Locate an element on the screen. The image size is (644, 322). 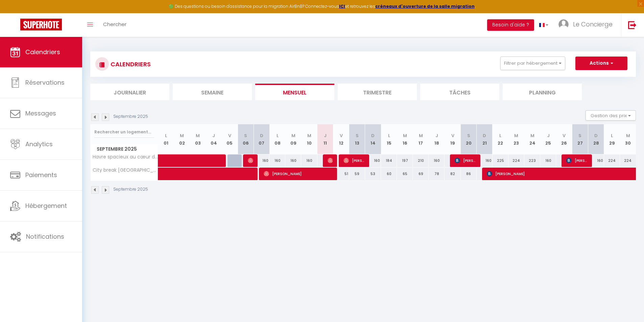
input: Rechercher un logement... is located at coordinates (124, 132).